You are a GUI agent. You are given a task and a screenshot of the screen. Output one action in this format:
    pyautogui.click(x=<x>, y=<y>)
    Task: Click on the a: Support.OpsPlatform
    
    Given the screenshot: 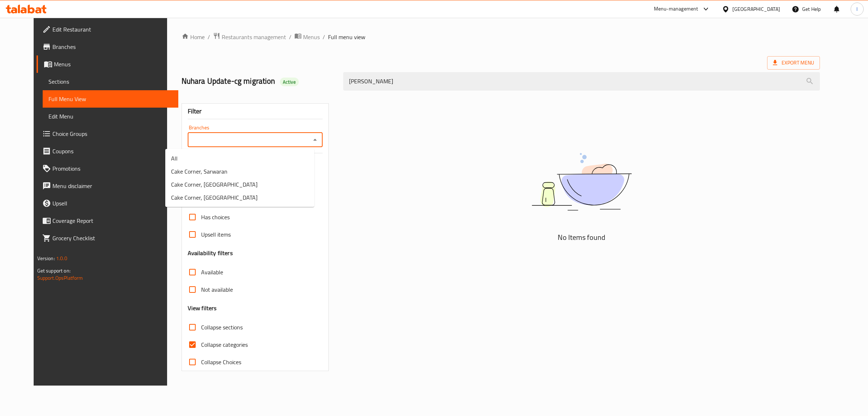 What is the action you would take?
    pyautogui.click(x=60, y=278)
    